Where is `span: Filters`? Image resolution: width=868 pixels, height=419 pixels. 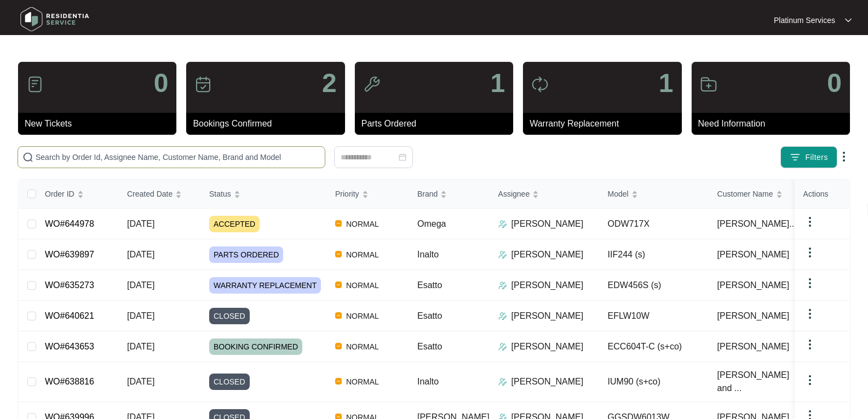
span: Filters is located at coordinates (817, 157).